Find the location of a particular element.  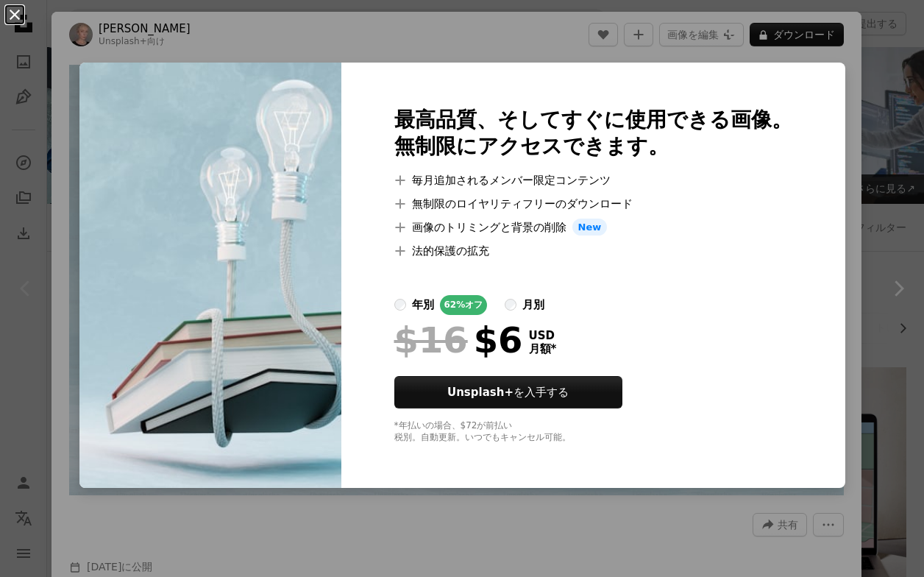

button: Unsplash+を入手する is located at coordinates (508, 393).